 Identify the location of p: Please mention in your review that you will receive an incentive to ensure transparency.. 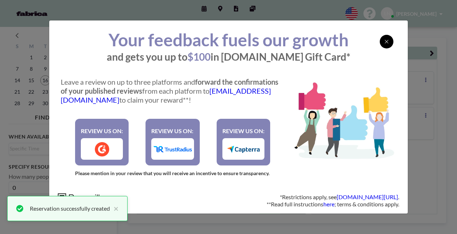
(173, 174).